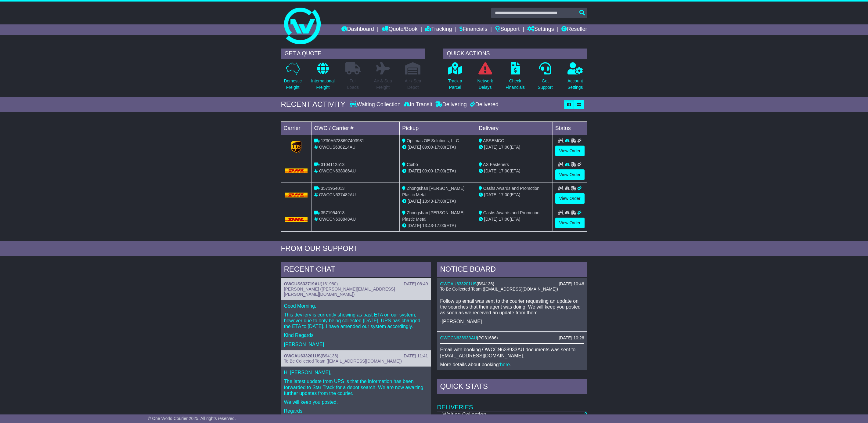 The width and height of the screenshot is (868, 423). I want to click on span: OWCCN638848AU, so click(337, 219).